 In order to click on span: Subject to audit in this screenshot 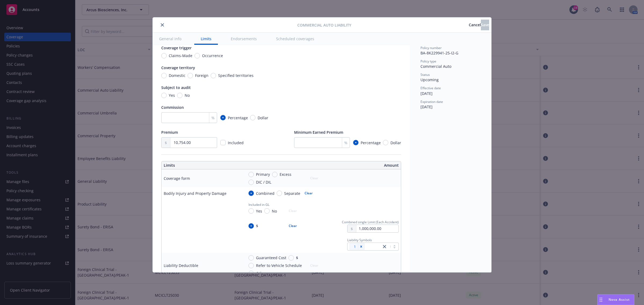, I will do `click(176, 87)`.